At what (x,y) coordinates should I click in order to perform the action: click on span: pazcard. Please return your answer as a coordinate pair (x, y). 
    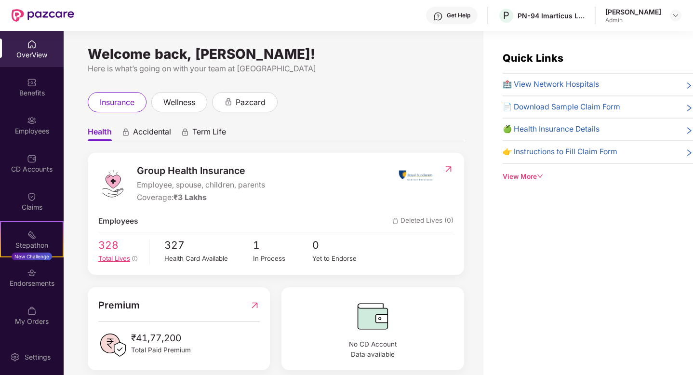
    Looking at the image, I should click on (250, 102).